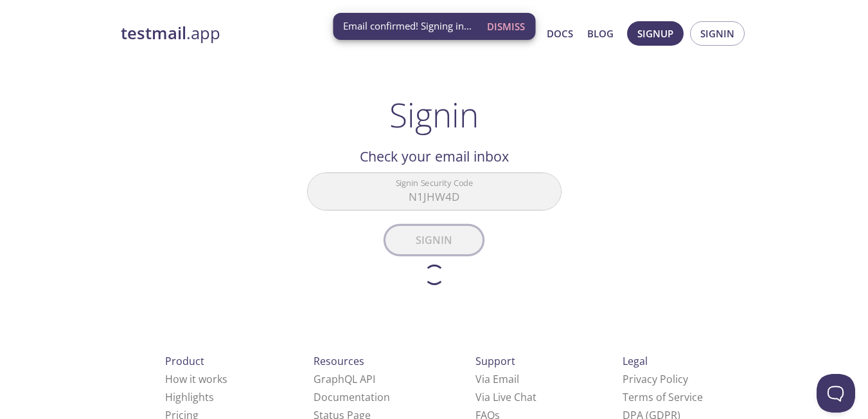 Image resolution: width=868 pixels, height=419 pixels. Describe the element at coordinates (196, 379) in the screenshot. I see `a: How it works` at that location.